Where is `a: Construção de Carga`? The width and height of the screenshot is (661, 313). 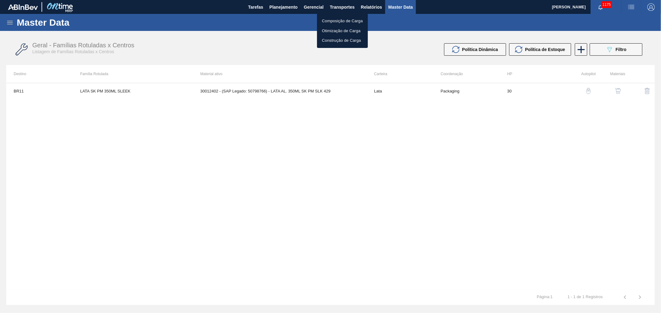
a: Construção de Carga is located at coordinates (342, 41).